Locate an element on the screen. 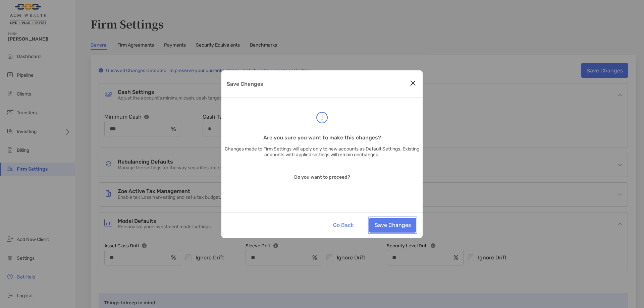 The image size is (644, 308). button: Save Changes is located at coordinates (393, 225).